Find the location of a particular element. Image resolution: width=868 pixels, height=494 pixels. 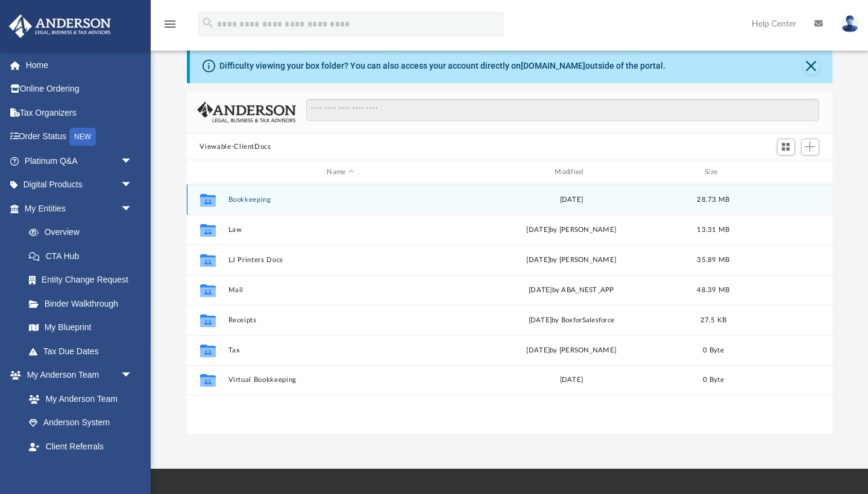

button: Add is located at coordinates (810, 147).